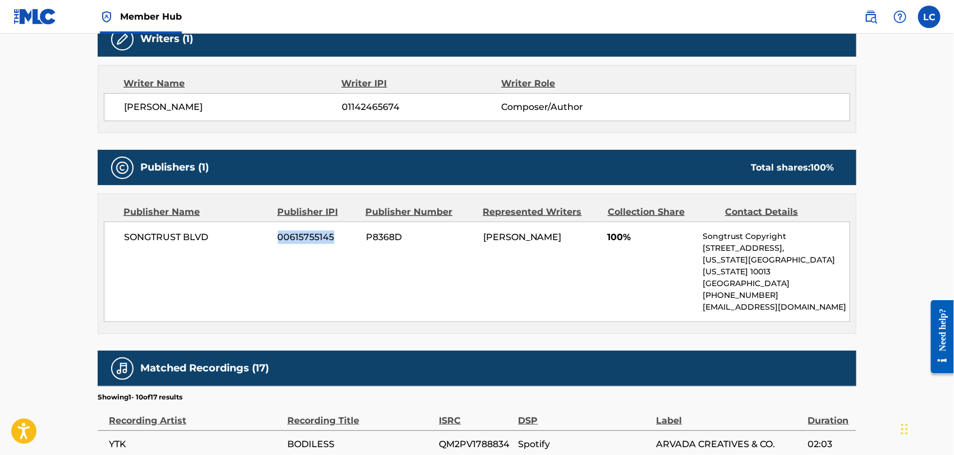 The height and width of the screenshot is (455, 954). What do you see at coordinates (662, 212) in the screenshot?
I see `div: Collection Share` at bounding box center [662, 212].